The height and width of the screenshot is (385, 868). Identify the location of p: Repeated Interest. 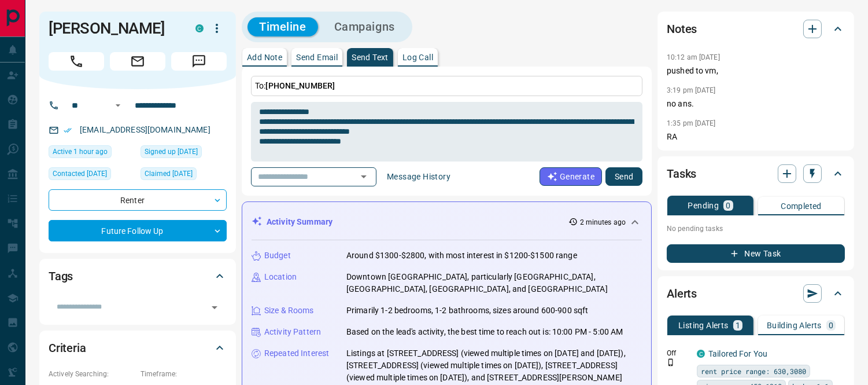
(297, 353).